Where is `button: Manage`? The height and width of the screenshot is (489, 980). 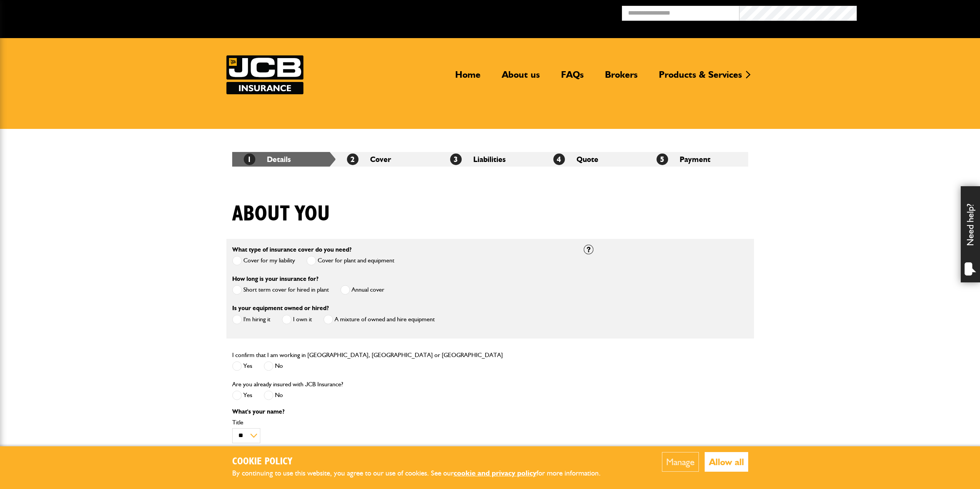 button: Manage is located at coordinates (680, 462).